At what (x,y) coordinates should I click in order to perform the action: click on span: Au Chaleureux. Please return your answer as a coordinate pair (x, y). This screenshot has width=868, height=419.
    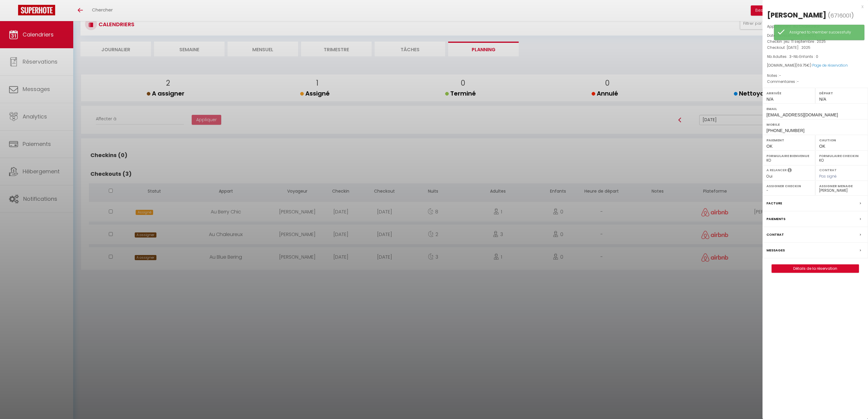
    Looking at the image, I should click on (806, 26).